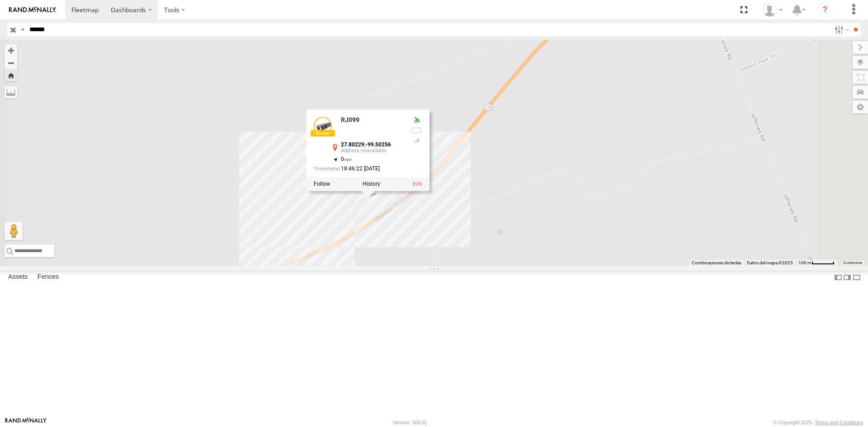 The height and width of the screenshot is (427, 868). I want to click on span: Datos del mapa ©2025, so click(770, 263).